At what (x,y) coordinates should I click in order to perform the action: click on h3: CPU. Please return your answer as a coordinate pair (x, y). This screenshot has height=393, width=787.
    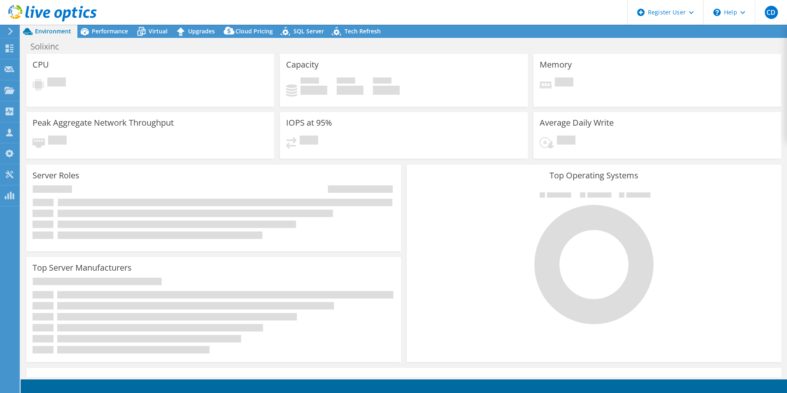
    Looking at the image, I should click on (41, 65).